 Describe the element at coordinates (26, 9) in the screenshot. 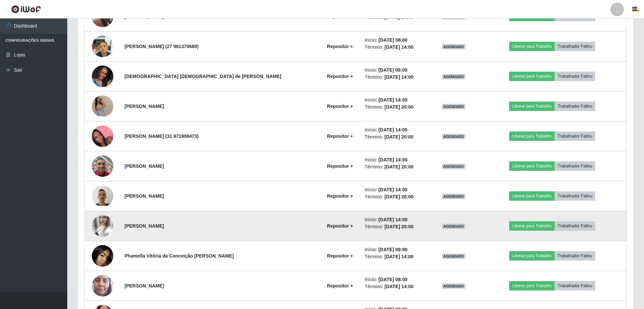

I see `img: CoreUI Logo` at that location.